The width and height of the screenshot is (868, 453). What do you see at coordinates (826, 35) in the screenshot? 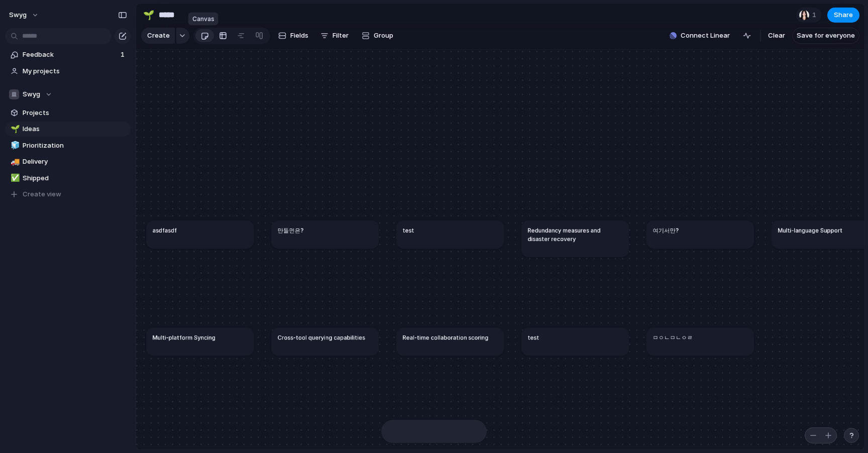
I see `span: Save for everyone` at bounding box center [826, 35].